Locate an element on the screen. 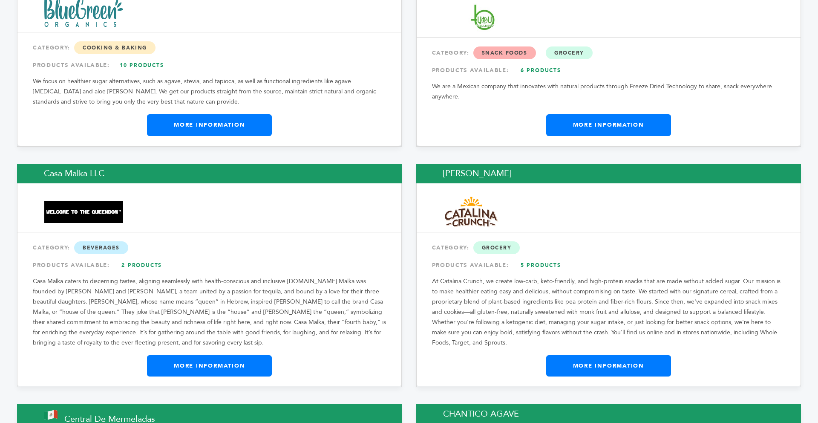 This screenshot has height=423, width=818. img: This brand is from Mexico (MX) is located at coordinates (51, 414).